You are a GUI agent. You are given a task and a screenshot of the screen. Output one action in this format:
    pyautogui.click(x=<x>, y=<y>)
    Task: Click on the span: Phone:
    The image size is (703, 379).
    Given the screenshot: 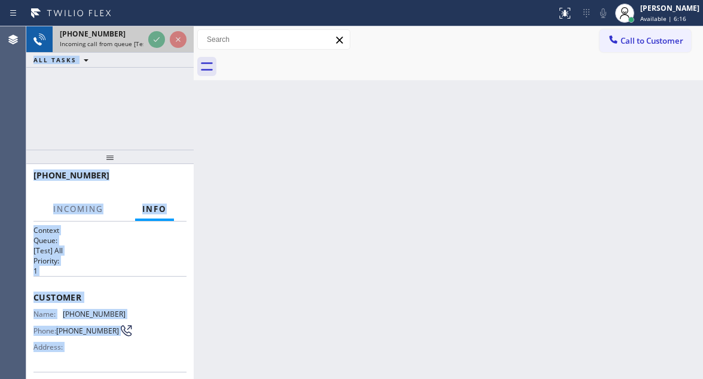 What is the action you would take?
    pyautogui.click(x=45, y=330)
    